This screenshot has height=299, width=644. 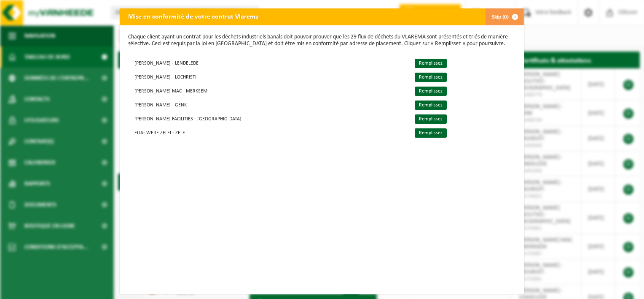 I want to click on p: Chaque client ayant un contrat pour les déchets industriels banals doit pouvoir prouver que les 2..., so click(x=322, y=41).